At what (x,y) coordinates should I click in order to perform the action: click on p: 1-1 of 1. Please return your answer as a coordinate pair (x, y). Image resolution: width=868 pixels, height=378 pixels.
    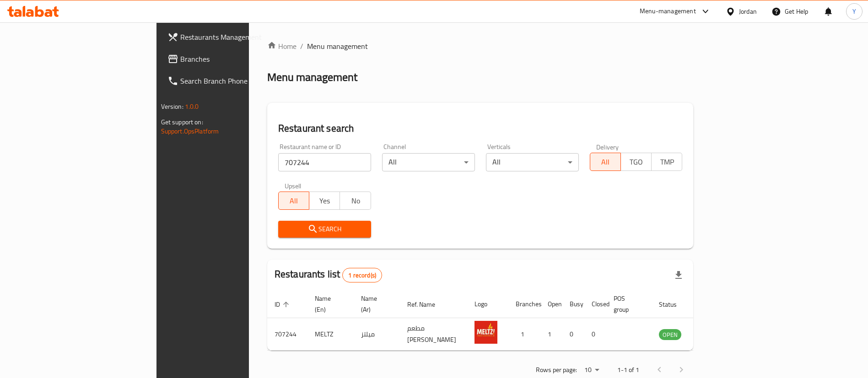
    Looking at the image, I should click on (628, 370).